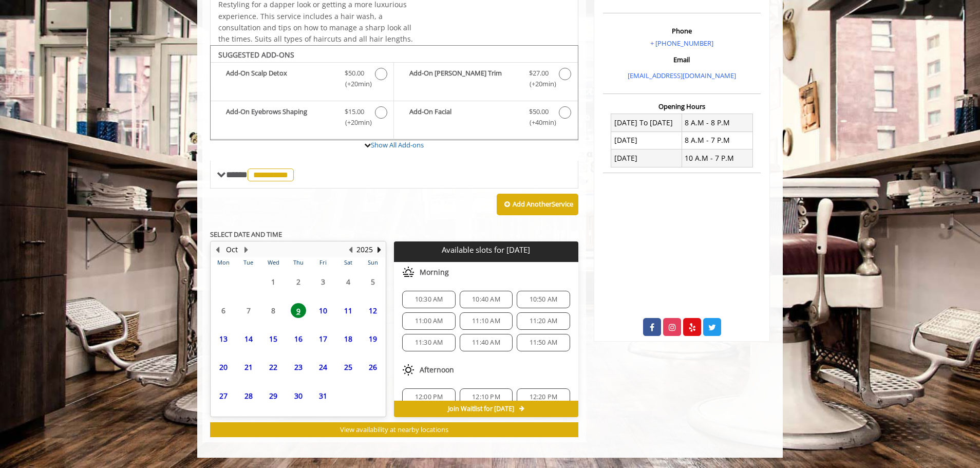 This screenshot has height=468, width=980. I want to click on div: 11:30 AM, so click(429, 342).